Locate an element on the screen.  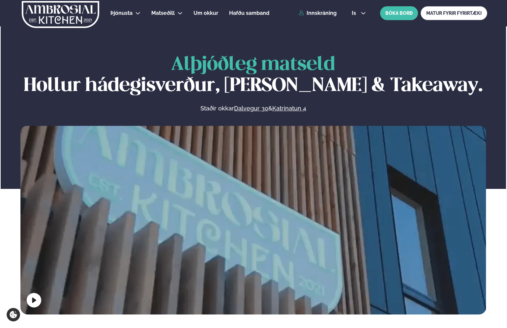
a: Þjónusta is located at coordinates (121, 13).